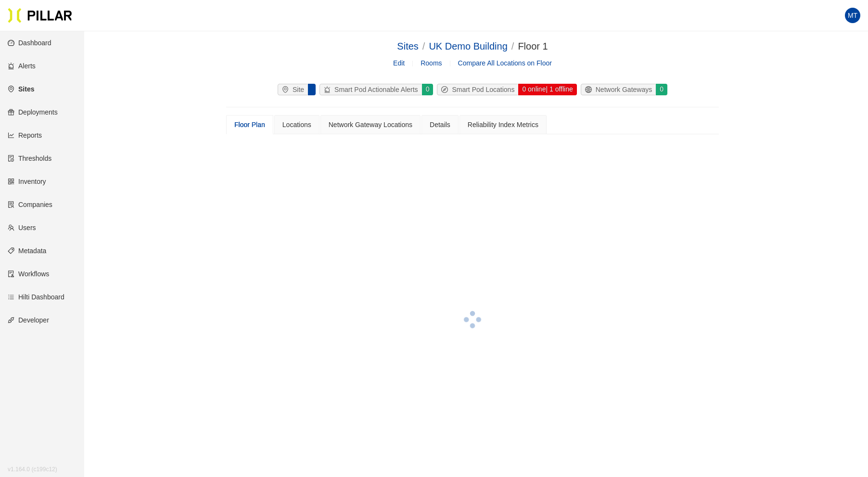 The width and height of the screenshot is (868, 477). What do you see at coordinates (468, 46) in the screenshot?
I see `a: UK Demo Building` at bounding box center [468, 46].